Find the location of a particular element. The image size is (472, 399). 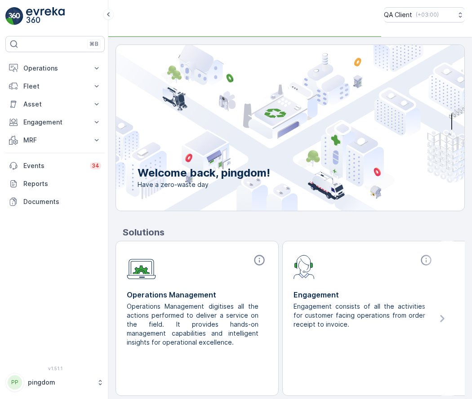

button: Engagement is located at coordinates (55, 122).